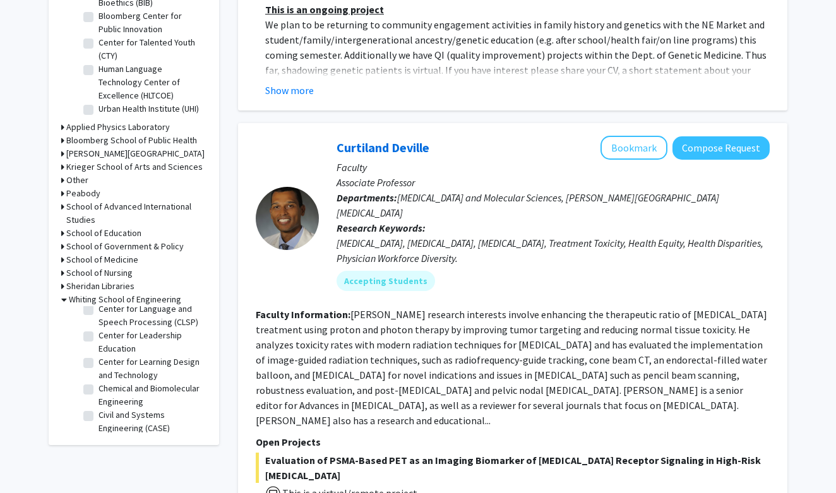  What do you see at coordinates (151, 422) in the screenshot?
I see `label: Civil and Systems Engineering (CASE)` at bounding box center [151, 422].